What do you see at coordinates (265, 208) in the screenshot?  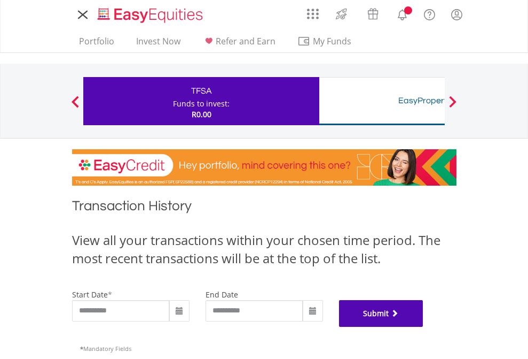 I see `h1: Transaction History` at bounding box center [265, 208].